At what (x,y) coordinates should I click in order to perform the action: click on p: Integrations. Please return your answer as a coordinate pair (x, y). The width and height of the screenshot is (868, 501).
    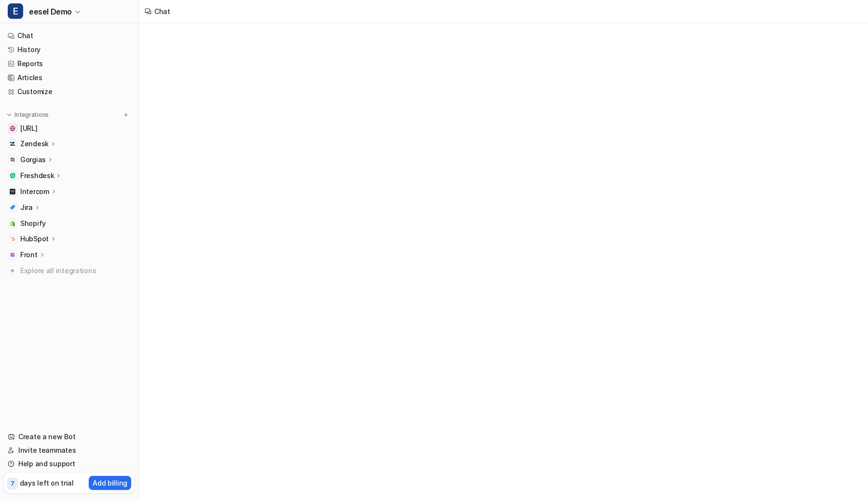
    Looking at the image, I should click on (31, 115).